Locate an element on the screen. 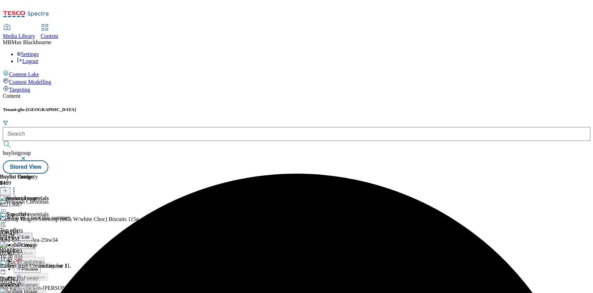 The height and width of the screenshot is (293, 593). span: Content is located at coordinates (49, 36).